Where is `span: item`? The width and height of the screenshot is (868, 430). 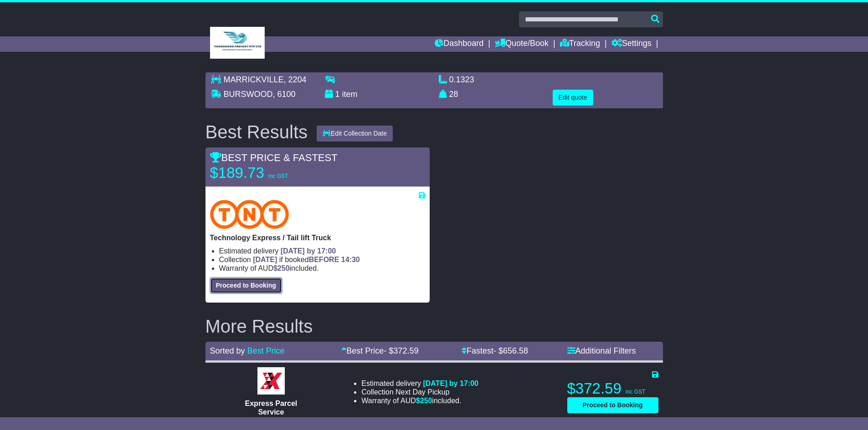 span: item is located at coordinates (350, 95).